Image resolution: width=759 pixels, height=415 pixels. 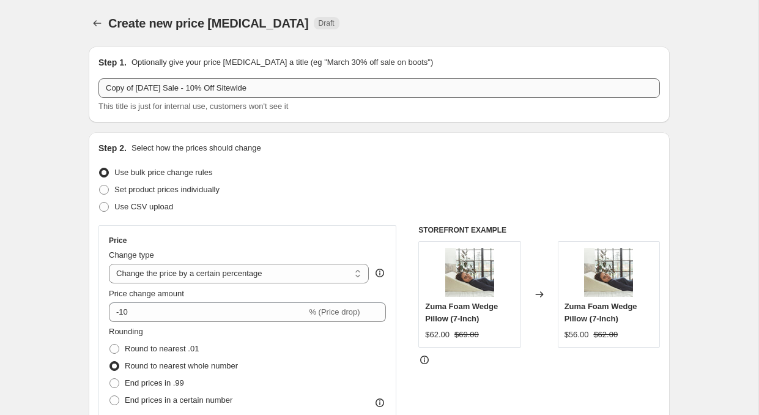 What do you see at coordinates (113, 148) in the screenshot?
I see `h2: Step 2.` at bounding box center [113, 148].